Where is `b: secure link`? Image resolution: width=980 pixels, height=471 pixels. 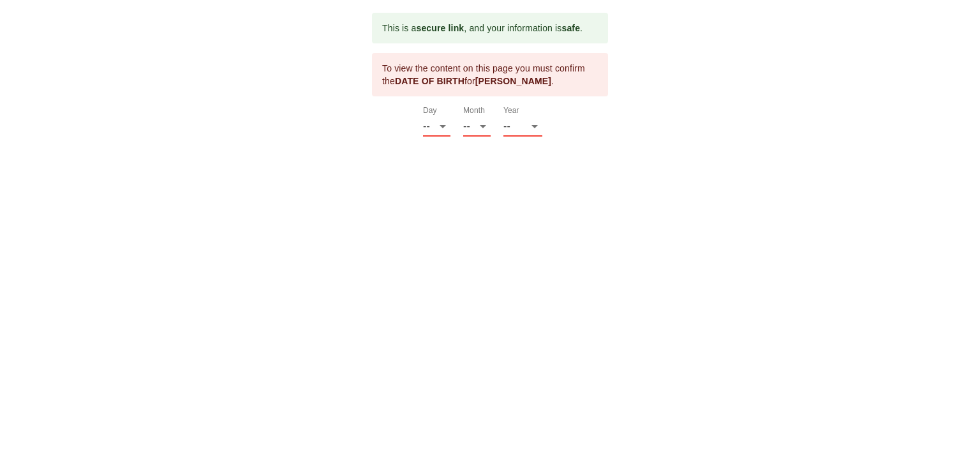 b: secure link is located at coordinates (440, 28).